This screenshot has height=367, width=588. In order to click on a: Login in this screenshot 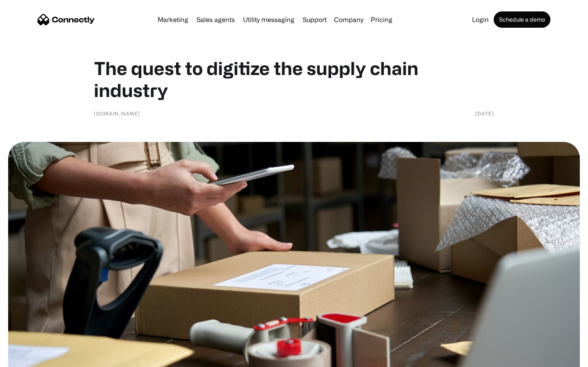, I will do `click(480, 19)`.